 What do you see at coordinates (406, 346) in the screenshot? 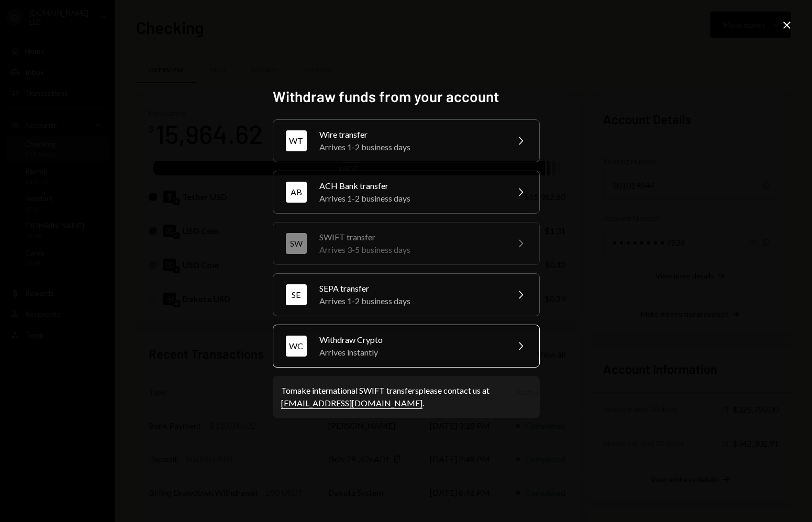
I see `button: WCWithdraw CryptoArrives instantly` at bounding box center [406, 346].